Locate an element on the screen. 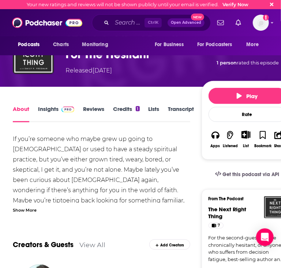  div: Add Creators is located at coordinates (170, 244).